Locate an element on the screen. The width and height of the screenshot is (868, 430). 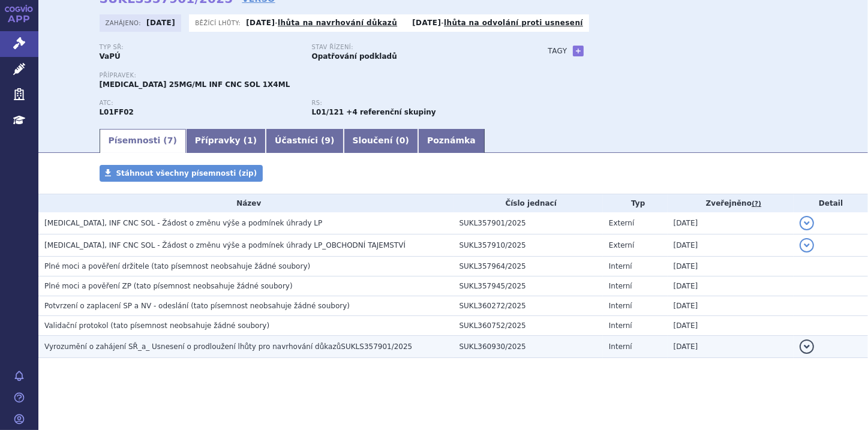
h3: Tagy is located at coordinates (558, 51).